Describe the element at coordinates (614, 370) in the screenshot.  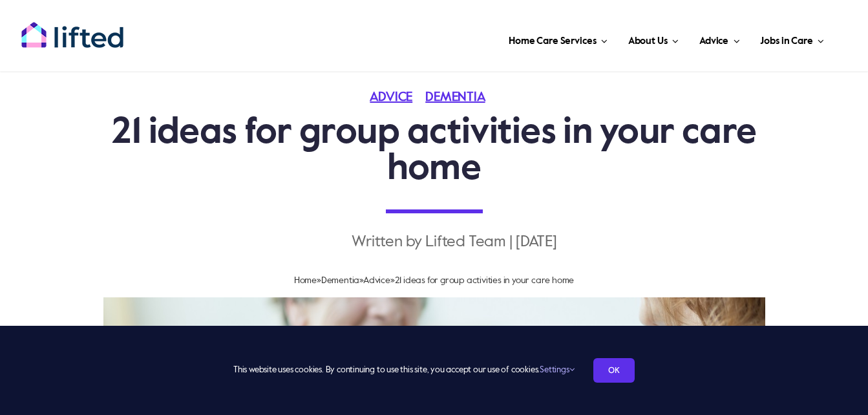
I see `a: OK` at that location.